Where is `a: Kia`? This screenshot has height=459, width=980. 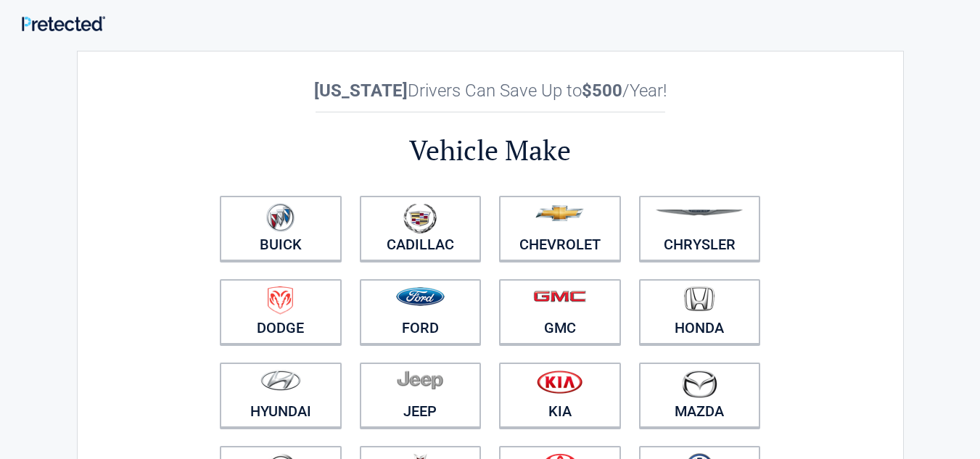
a: Kia is located at coordinates (560, 395).